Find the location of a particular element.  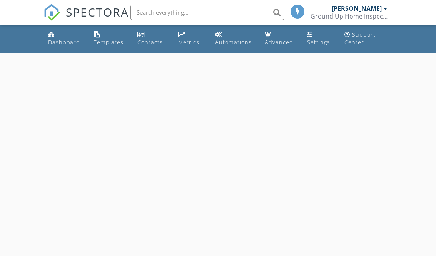

a: Advanced is located at coordinates (280, 39).